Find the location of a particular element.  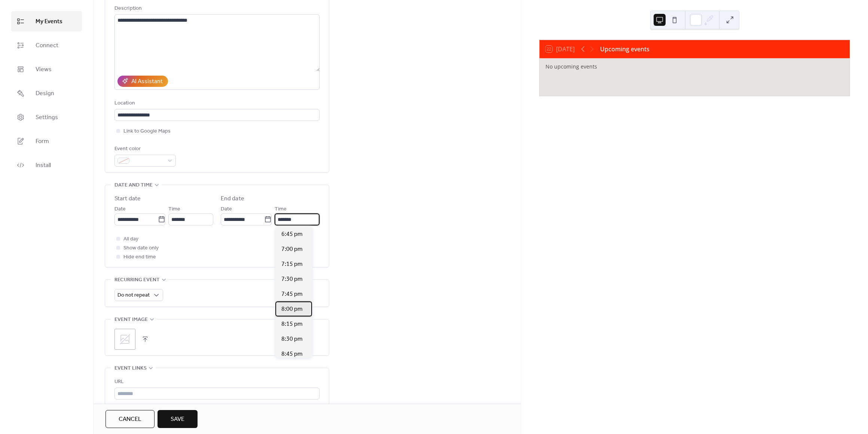

span: 7:15 pm is located at coordinates (292, 264).